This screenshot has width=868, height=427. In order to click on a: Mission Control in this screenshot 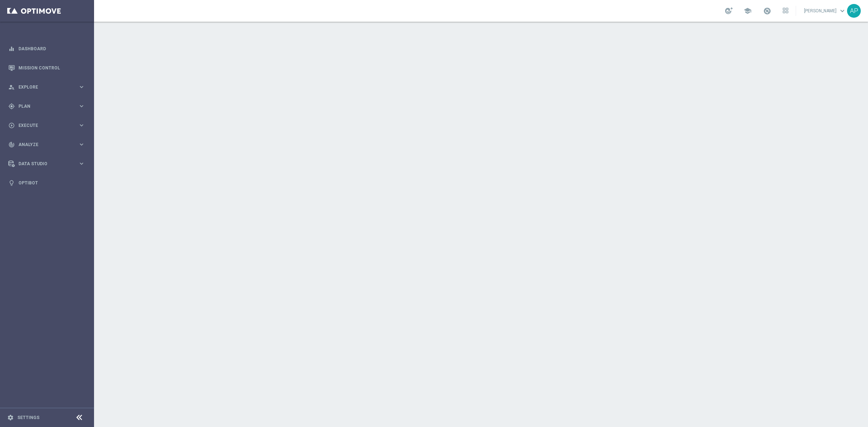, I will do `click(52, 68)`.